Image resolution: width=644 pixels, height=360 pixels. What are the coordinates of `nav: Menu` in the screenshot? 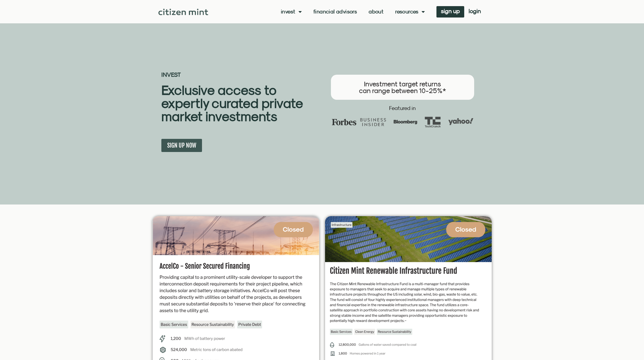 It's located at (352, 12).